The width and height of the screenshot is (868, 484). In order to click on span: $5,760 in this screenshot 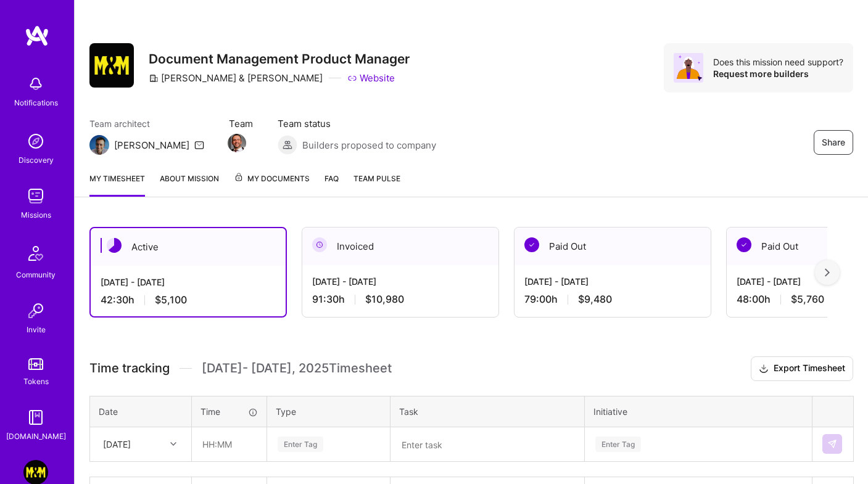, I will do `click(807, 299)`.